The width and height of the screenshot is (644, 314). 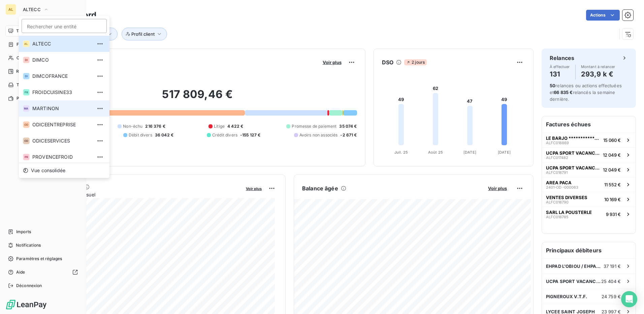 What do you see at coordinates (567, 197) in the screenshot?
I see `span: VENTES DIVERSES` at bounding box center [567, 197].